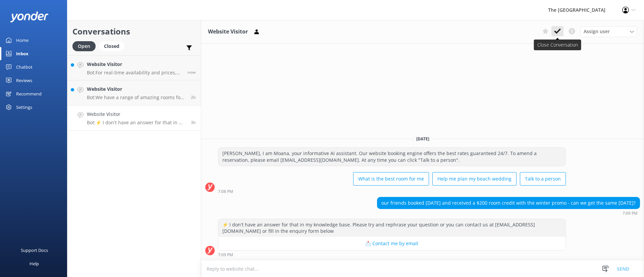 The image size is (644, 277). Describe the element at coordinates (22, 53) in the screenshot. I see `div: Inbox` at that location.